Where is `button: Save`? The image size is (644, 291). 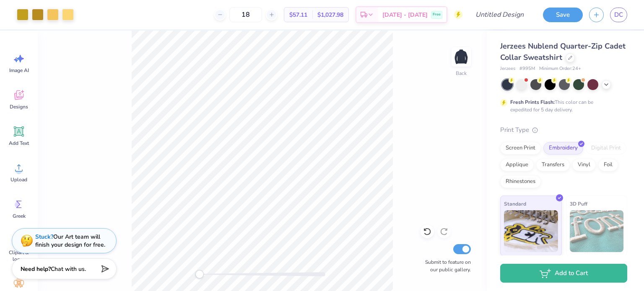
button: Save is located at coordinates (562, 15).